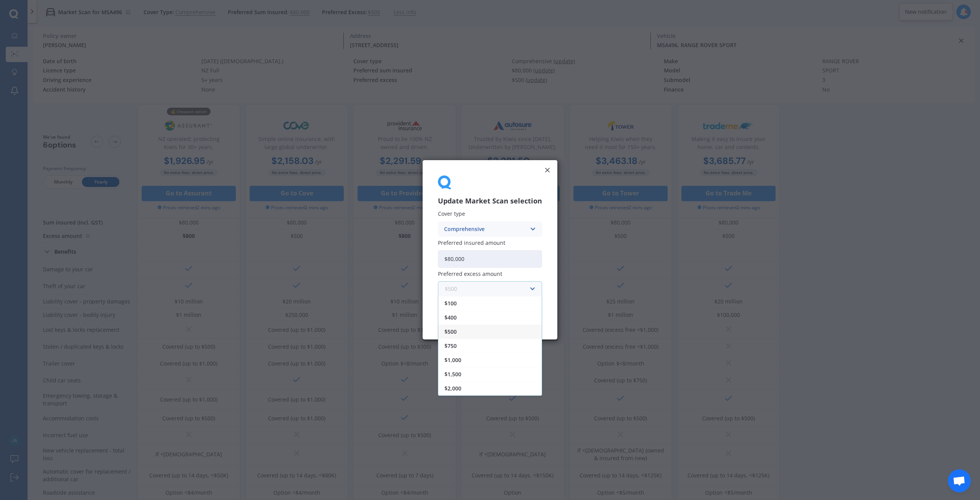  I want to click on span: $500, so click(451, 332).